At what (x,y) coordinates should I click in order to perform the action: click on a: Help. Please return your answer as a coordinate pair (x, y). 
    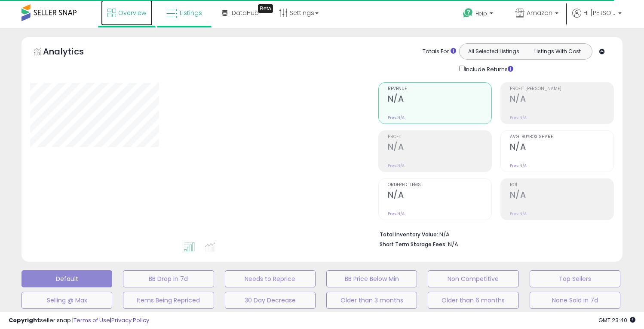
    Looking at the image, I should click on (479, 15).